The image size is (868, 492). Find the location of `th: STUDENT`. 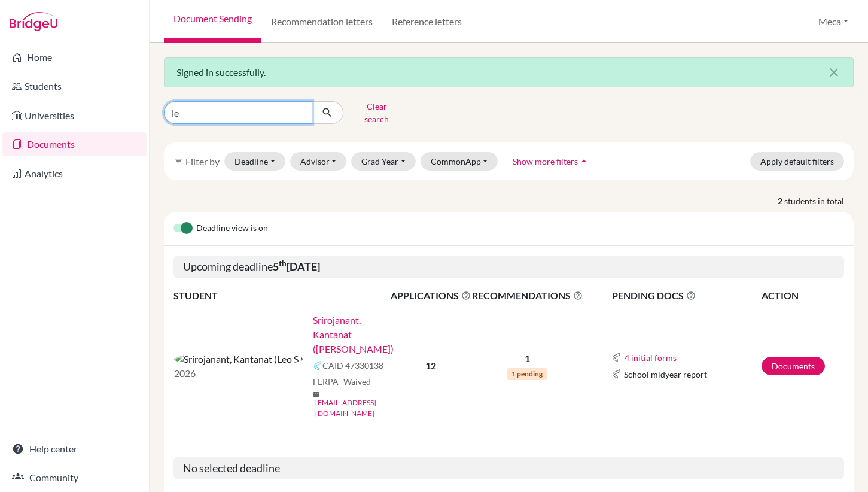

th: STUDENT is located at coordinates (281, 296).